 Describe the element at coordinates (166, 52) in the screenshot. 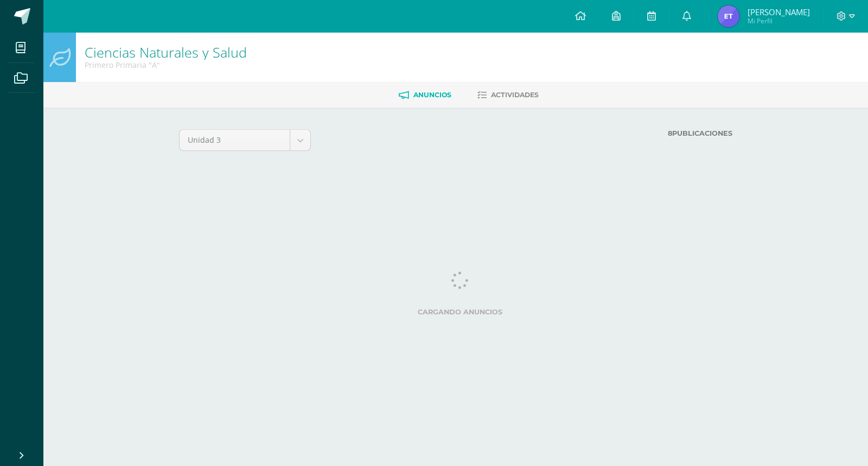

I see `h1: Ciencias Naturales y Salud` at that location.